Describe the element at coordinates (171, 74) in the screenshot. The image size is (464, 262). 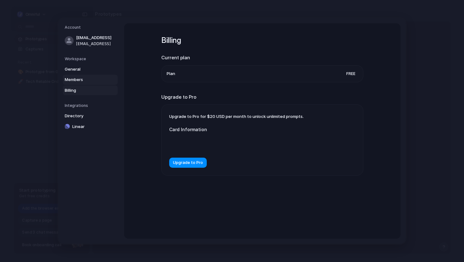
I see `span: Plan` at that location.